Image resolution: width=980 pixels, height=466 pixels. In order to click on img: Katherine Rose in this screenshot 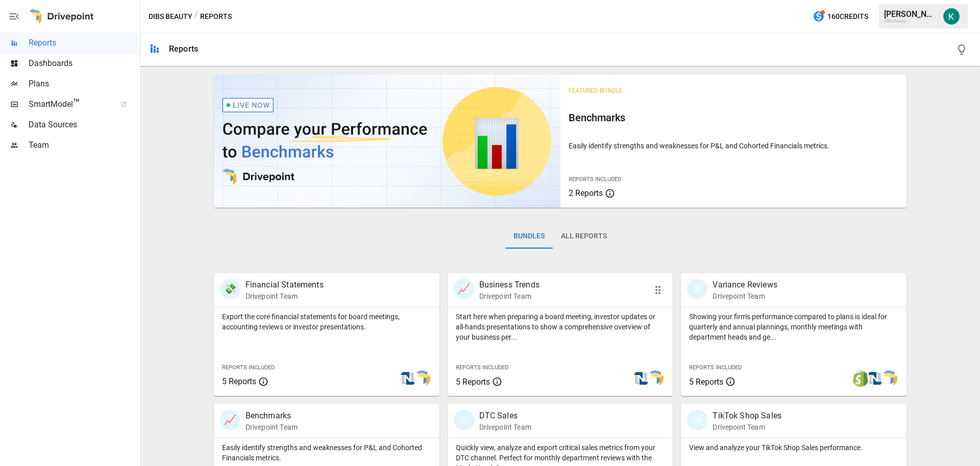, I will do `click(952, 16)`.